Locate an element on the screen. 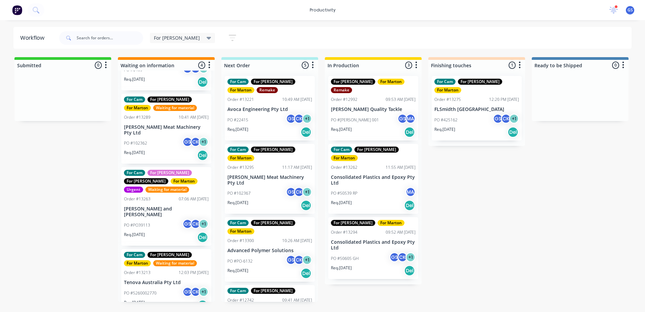 The width and height of the screenshot is (645, 312). div: Order #13294 is located at coordinates (344, 232).